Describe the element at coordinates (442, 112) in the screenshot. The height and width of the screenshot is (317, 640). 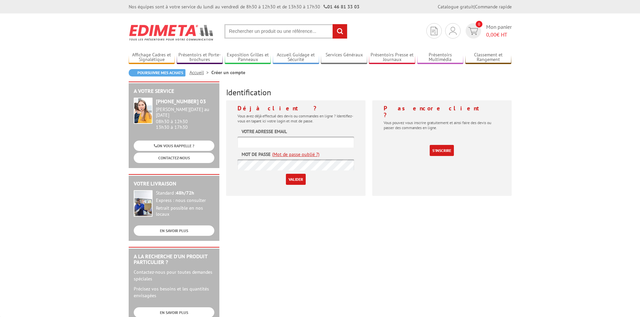
I see `h4: Pas encore client ?` at that location.